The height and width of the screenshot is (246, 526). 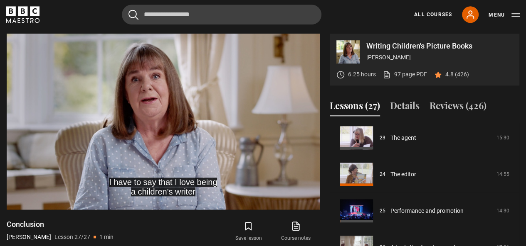 I want to click on button: Toggle navigation, so click(x=504, y=15).